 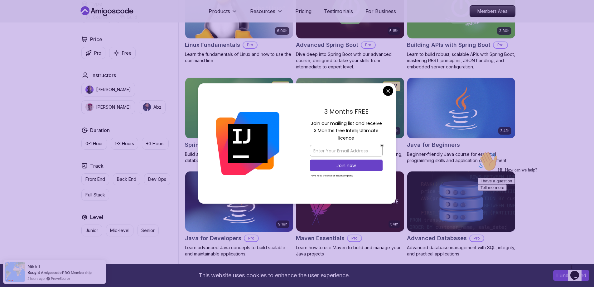 What do you see at coordinates (158, 107) in the screenshot?
I see `p: Abz` at bounding box center [158, 107].